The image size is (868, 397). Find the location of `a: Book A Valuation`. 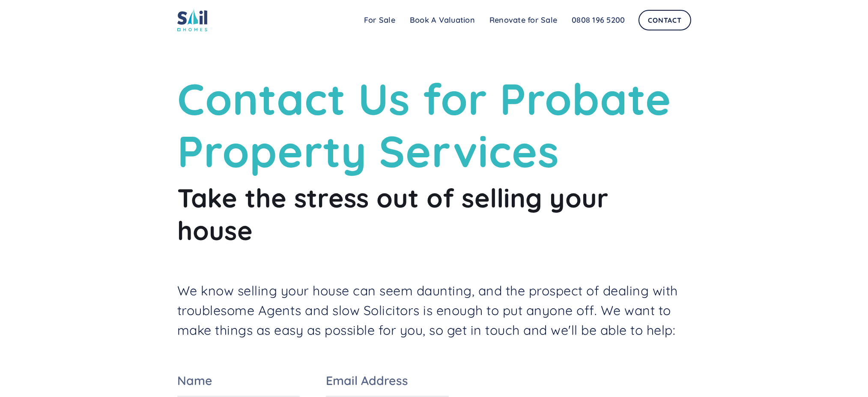

a: Book A Valuation is located at coordinates (442, 20).